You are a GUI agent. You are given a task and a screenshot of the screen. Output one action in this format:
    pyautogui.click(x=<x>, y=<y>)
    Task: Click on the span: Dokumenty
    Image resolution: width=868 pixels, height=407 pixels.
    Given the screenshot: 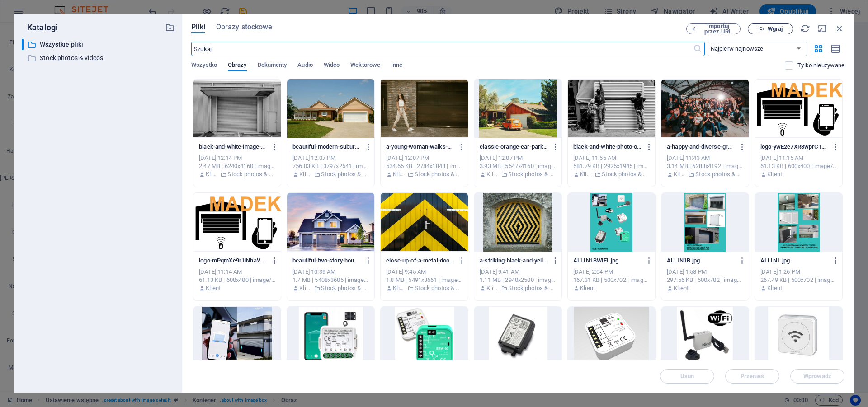 What is the action you would take?
    pyautogui.click(x=272, y=66)
    